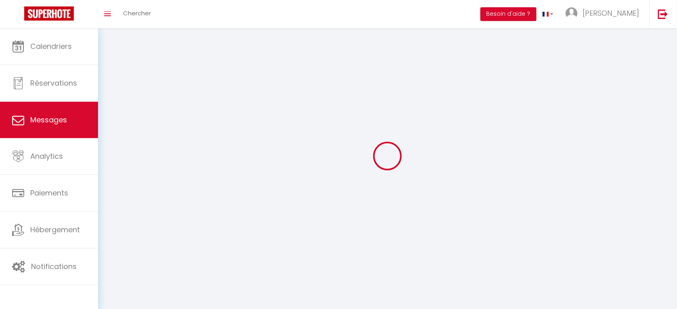  Describe the element at coordinates (54, 266) in the screenshot. I see `span: Notifications` at that location.